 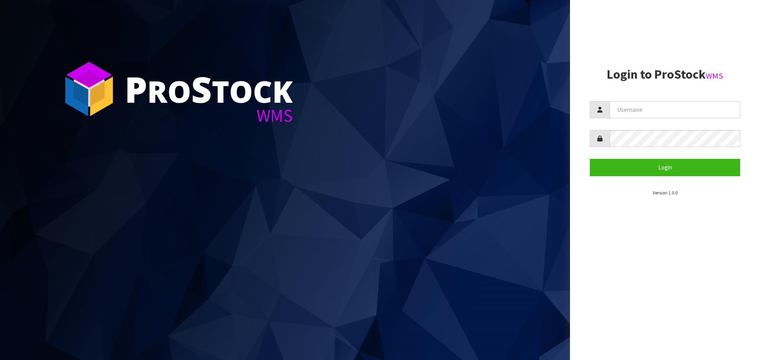 I want to click on button: Login, so click(x=665, y=167).